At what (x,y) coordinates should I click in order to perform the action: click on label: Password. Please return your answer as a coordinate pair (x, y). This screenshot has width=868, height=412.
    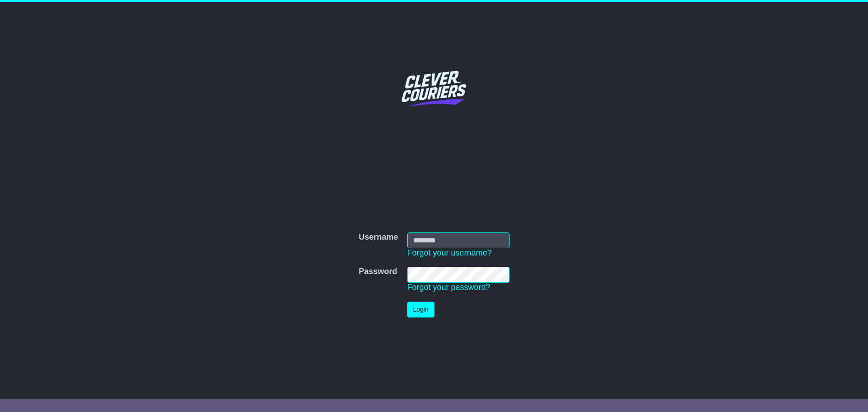
    Looking at the image, I should click on (378, 272).